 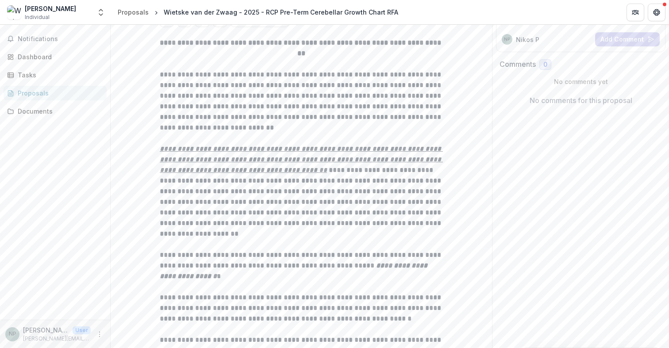 I want to click on div: Dashboard, so click(x=58, y=57).